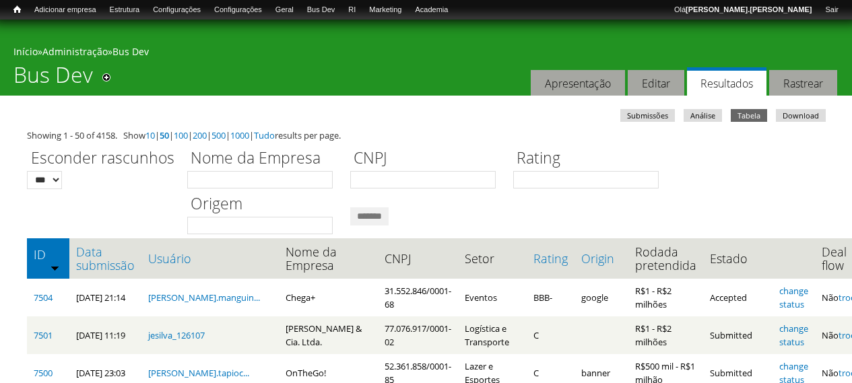 This screenshot has width=852, height=383. Describe the element at coordinates (284, 10) in the screenshot. I see `a: Geral` at that location.